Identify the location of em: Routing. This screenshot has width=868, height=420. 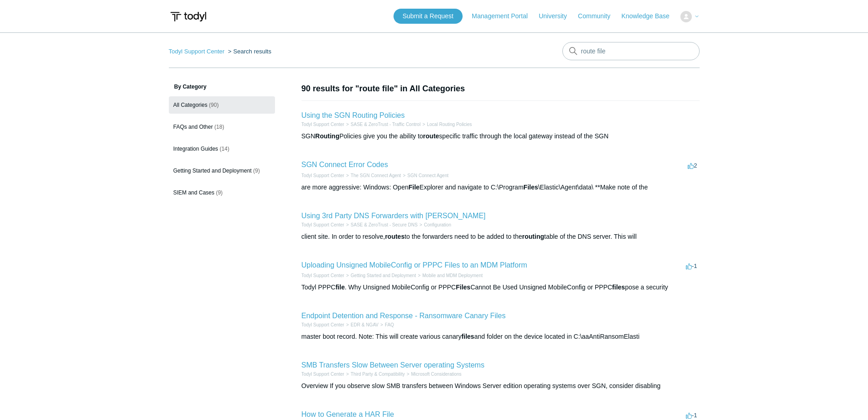
(327, 136).